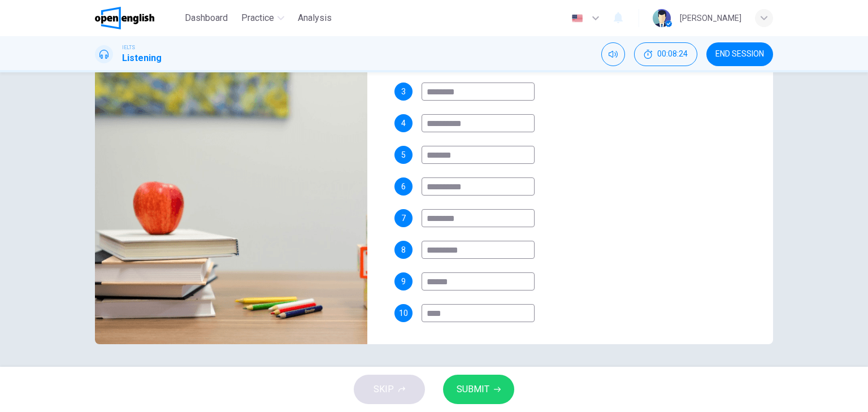 The height and width of the screenshot is (412, 868). What do you see at coordinates (315, 18) in the screenshot?
I see `span: Analysis` at bounding box center [315, 18].